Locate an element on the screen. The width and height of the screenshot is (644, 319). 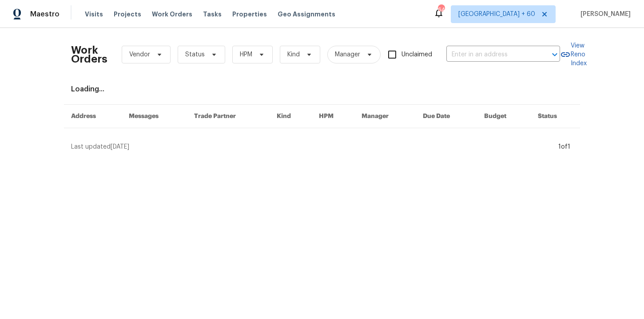
div: 1 of 1 is located at coordinates (564, 147).